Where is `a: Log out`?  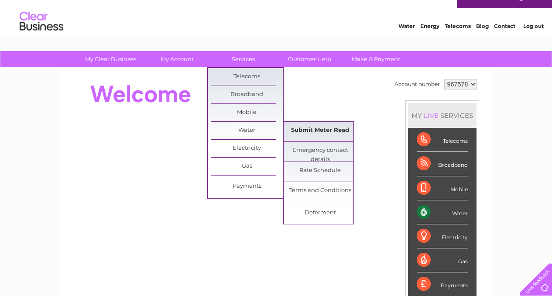 a: Log out is located at coordinates (534, 40).